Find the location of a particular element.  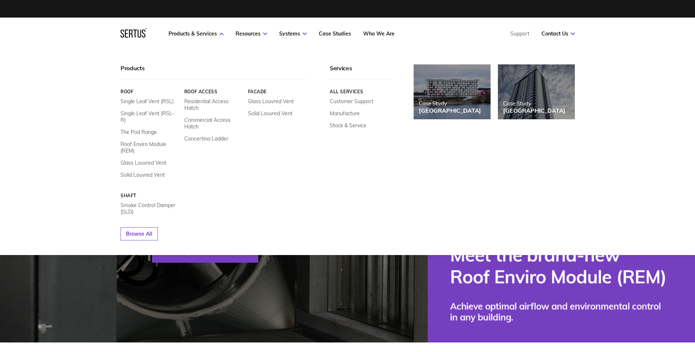

a: Residential Access Hatch is located at coordinates (213, 105).